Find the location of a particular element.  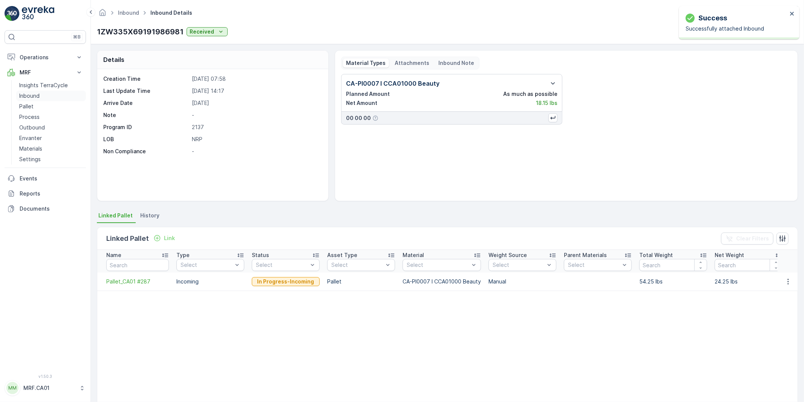

p: Type is located at coordinates (183, 255).